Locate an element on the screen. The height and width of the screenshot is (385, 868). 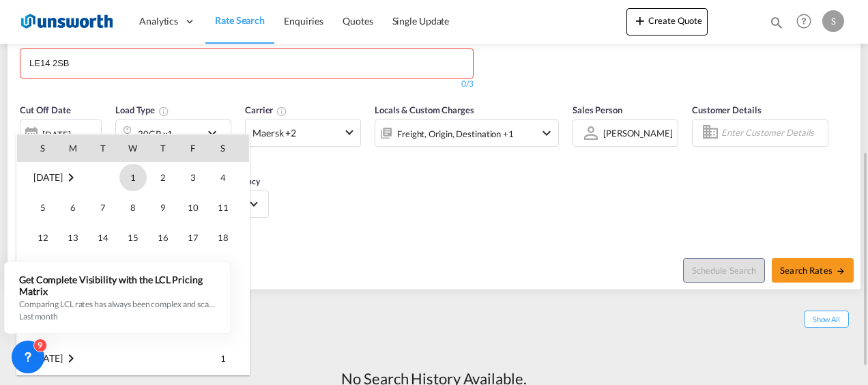
td: Friday October 3 2025 is located at coordinates (193, 178).